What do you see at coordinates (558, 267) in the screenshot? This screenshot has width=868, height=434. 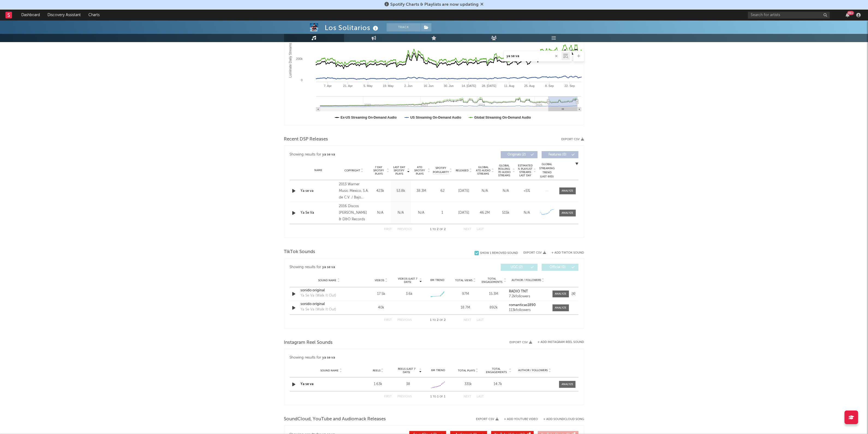 I see `span: Official ( 0 )` at bounding box center [558, 267].